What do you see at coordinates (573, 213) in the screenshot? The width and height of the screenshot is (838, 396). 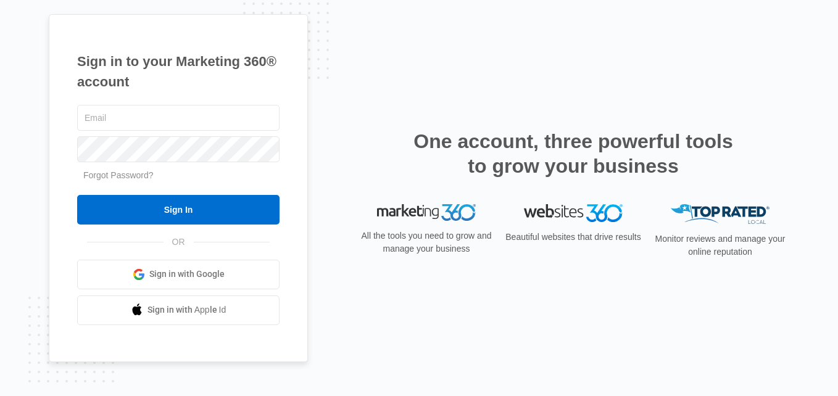 I see `img: Websites 360` at bounding box center [573, 213].